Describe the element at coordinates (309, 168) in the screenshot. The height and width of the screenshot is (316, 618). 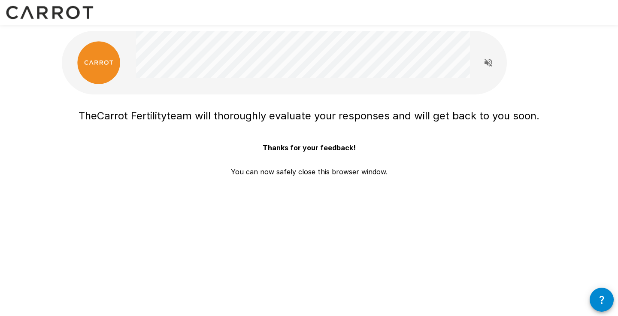
I see `p: You can now safely close this browser window.` at that location.